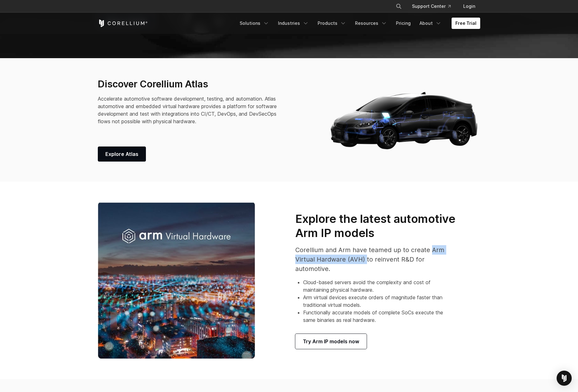 This screenshot has width=578, height=392. I want to click on a: Explore Atlas, so click(122, 154).